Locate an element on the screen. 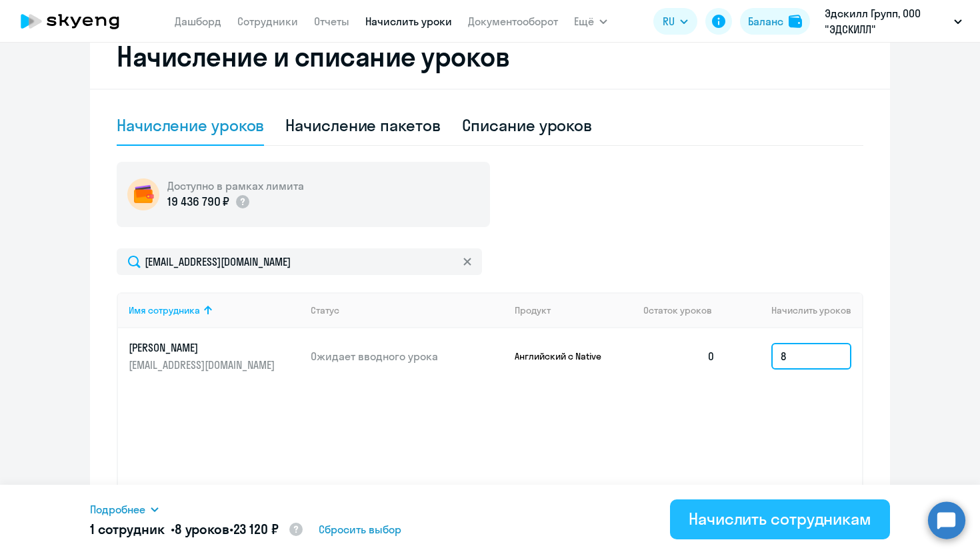  img: wallet-circle.png is located at coordinates (144, 195).